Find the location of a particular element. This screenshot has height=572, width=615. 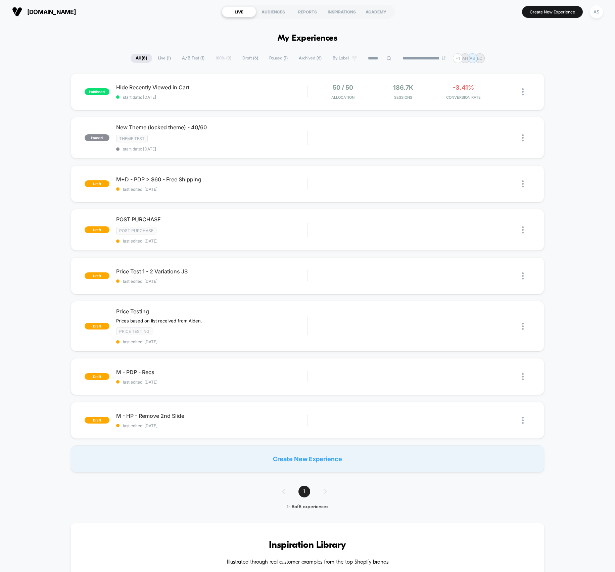

span: 1 is located at coordinates (304, 491).